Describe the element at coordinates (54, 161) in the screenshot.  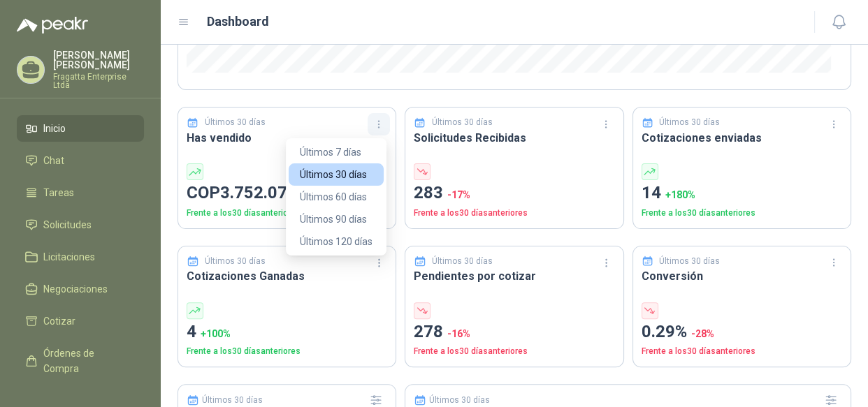
I see `span: Chat` at that location.